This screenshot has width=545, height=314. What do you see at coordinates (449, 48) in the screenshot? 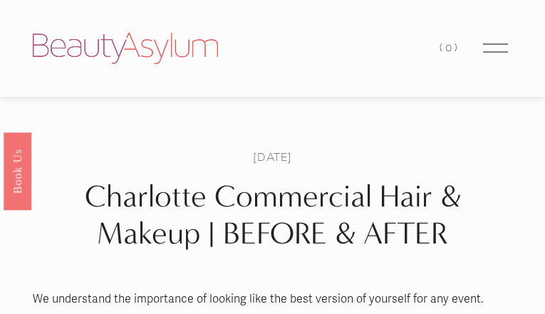
I see `a: 0 items in cart` at bounding box center [449, 48].